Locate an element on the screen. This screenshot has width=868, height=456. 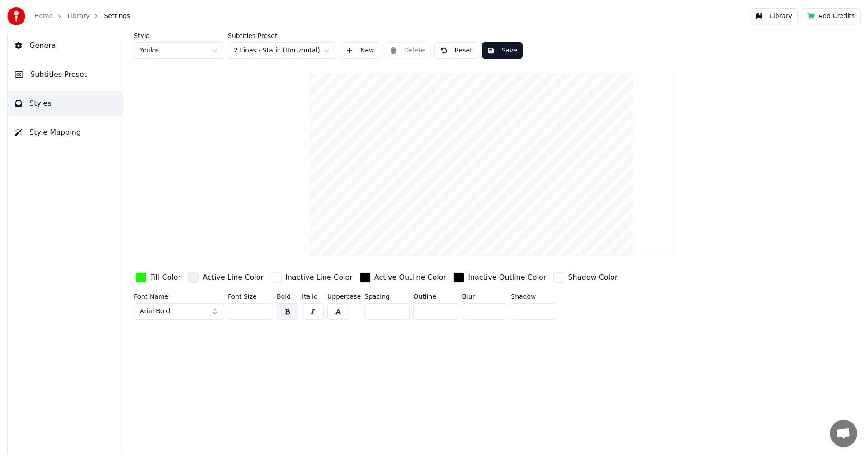
button: Reset is located at coordinates (456, 51).